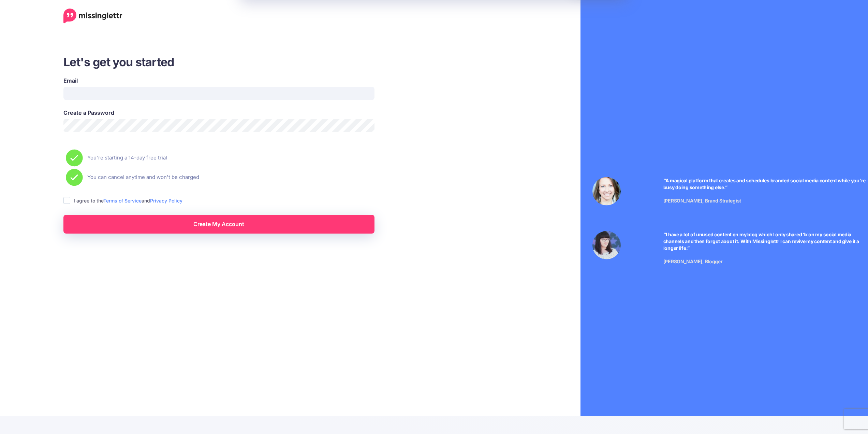  What do you see at coordinates (251, 157) in the screenshot?
I see `li: You're starting a 14-day free trial` at bounding box center [251, 157].